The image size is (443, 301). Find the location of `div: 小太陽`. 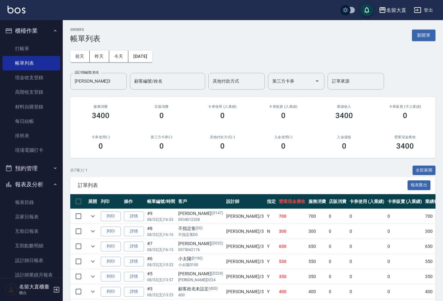

div: 小太陽 is located at coordinates (201, 258).